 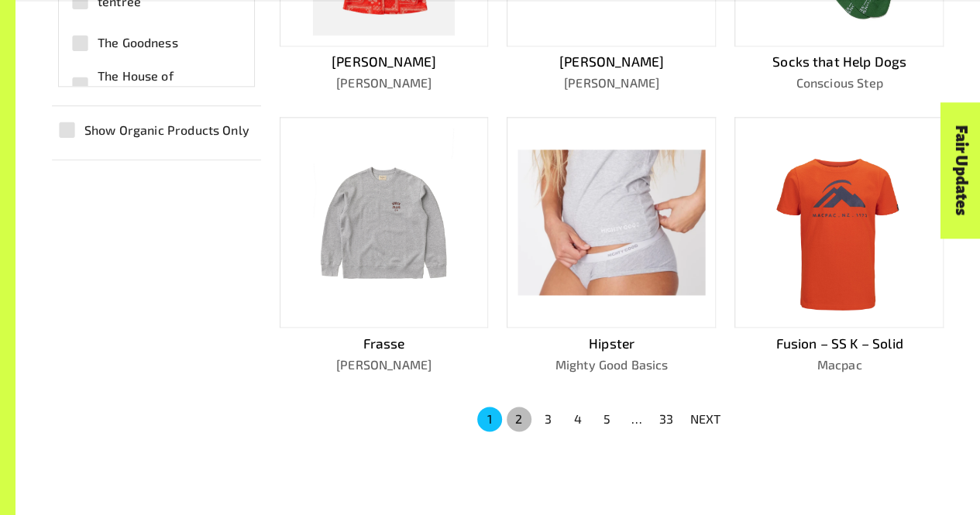 What do you see at coordinates (839, 344) in the screenshot?
I see `p: Fusion – SS K – Solid` at bounding box center [839, 344].